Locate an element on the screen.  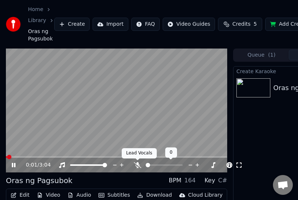
nav: breadcrumb is located at coordinates (41, 24).